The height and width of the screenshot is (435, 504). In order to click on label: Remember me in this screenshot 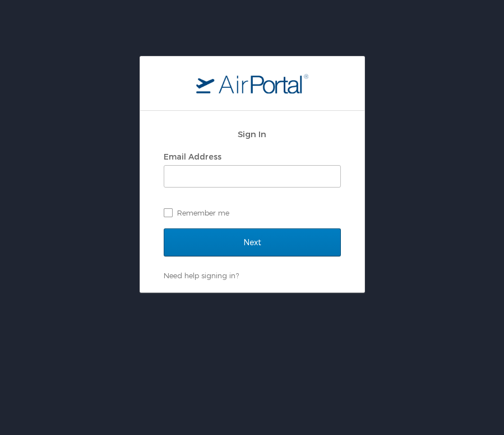, I will do `click(252, 213)`.